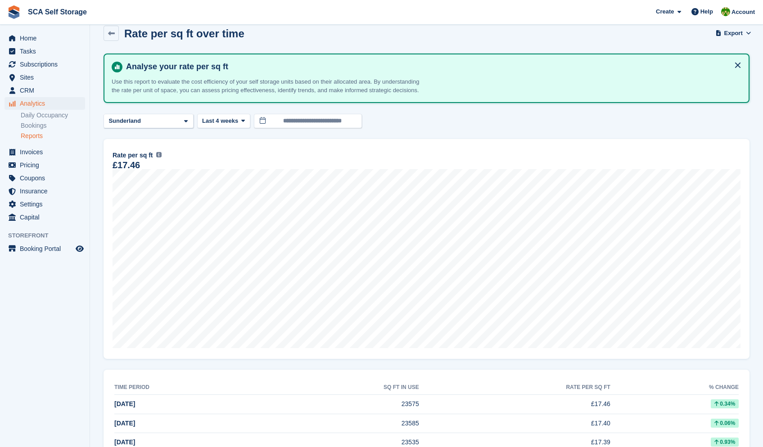  I want to click on span: Analytics, so click(47, 103).